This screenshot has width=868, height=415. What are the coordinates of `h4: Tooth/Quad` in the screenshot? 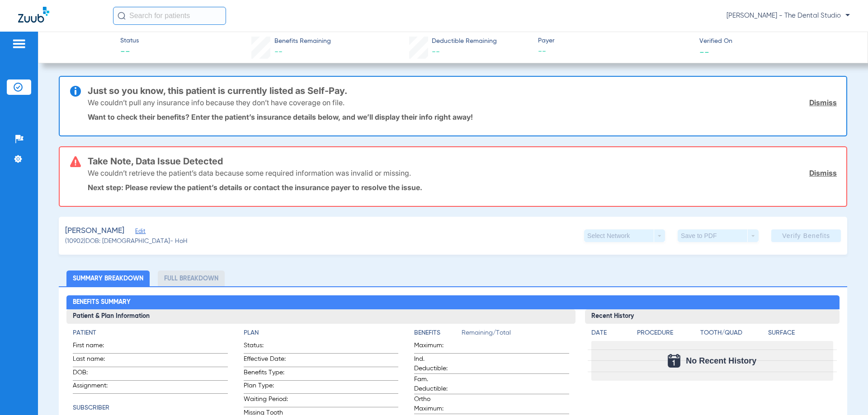 It's located at (732, 333).